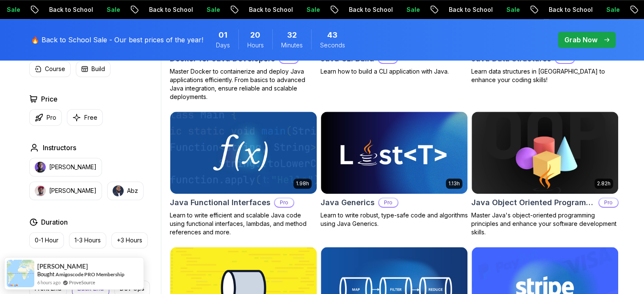 The image size is (644, 294). I want to click on span: Days, so click(223, 45).